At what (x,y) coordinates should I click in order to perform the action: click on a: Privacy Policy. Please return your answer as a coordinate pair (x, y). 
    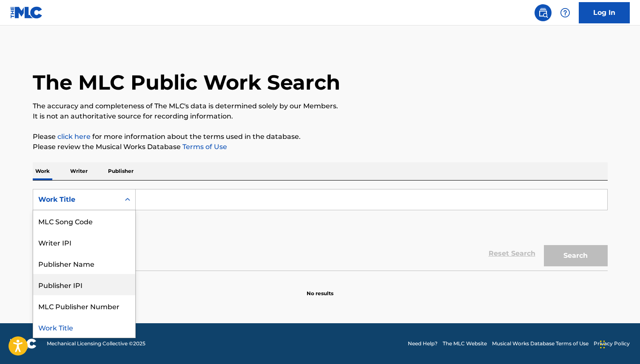
    Looking at the image, I should click on (611, 344).